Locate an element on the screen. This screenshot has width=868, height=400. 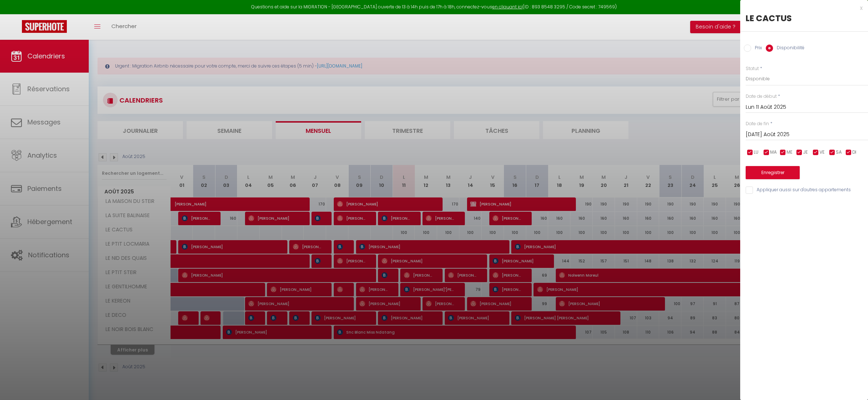
button: Enregistrer is located at coordinates (773, 173).